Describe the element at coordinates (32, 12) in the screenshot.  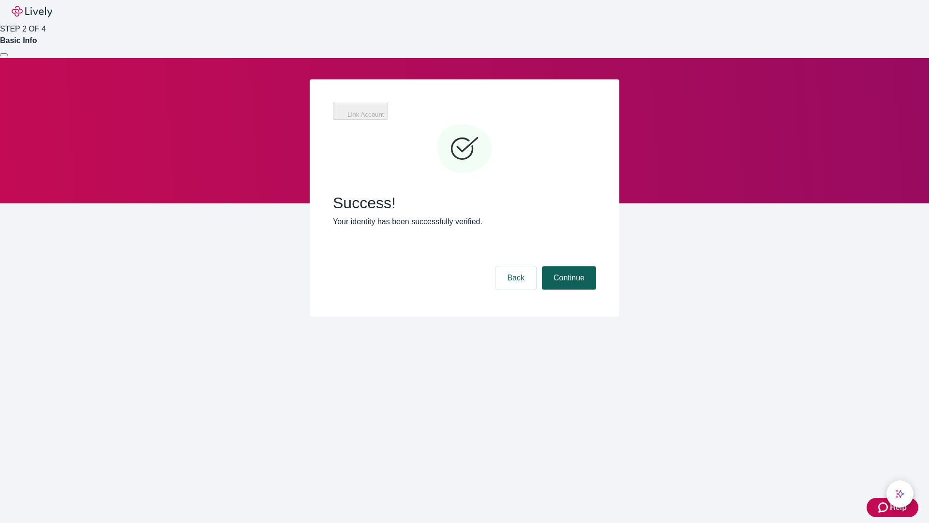
I see `img: Lively` at that location.